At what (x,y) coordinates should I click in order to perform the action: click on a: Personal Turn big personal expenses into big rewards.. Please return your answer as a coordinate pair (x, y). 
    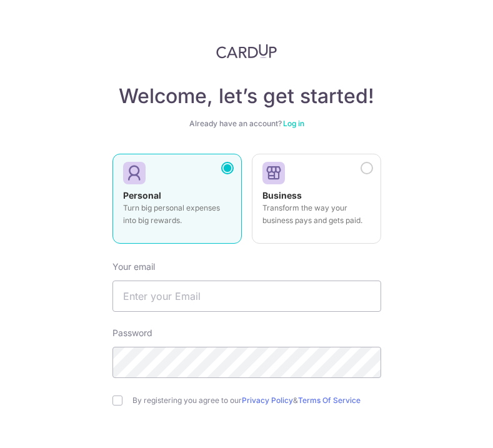
    Looking at the image, I should click on (177, 202).